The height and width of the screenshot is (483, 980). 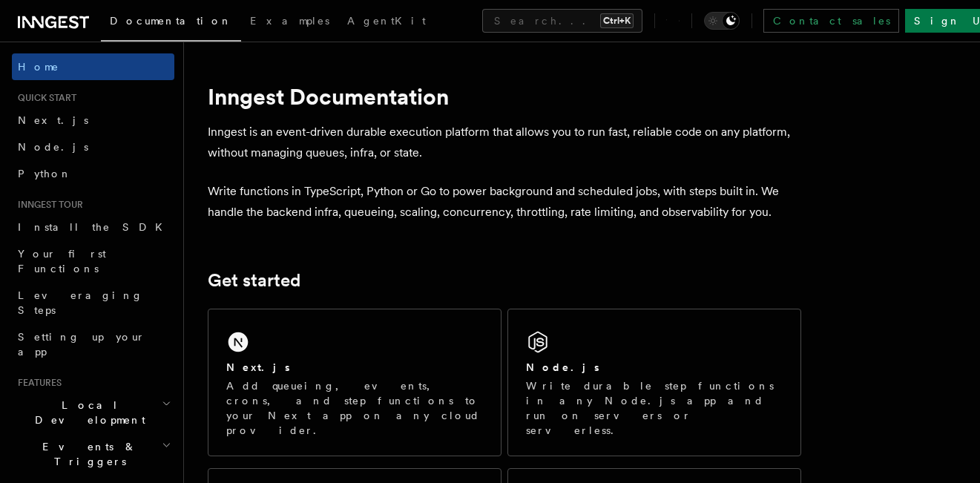 I want to click on a: Python, so click(x=93, y=174).